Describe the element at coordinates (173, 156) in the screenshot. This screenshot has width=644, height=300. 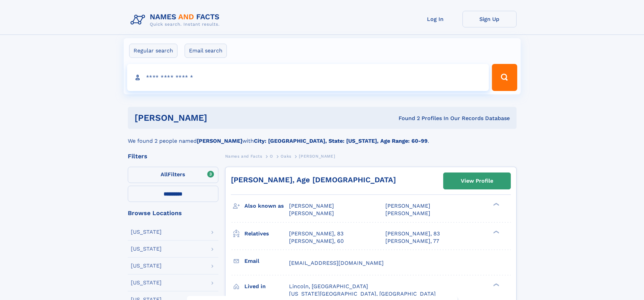
I see `div: Filters` at that location.